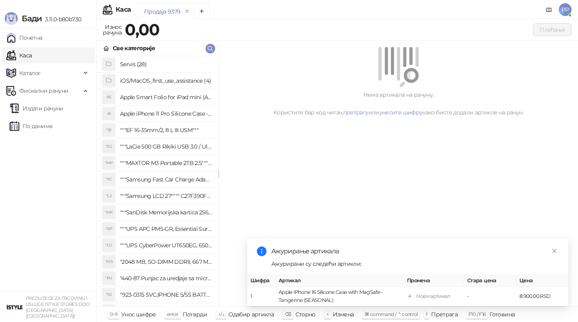 The height and width of the screenshot is (322, 578). Describe the element at coordinates (195, 314) in the screenshot. I see `div: Потврди` at that location.